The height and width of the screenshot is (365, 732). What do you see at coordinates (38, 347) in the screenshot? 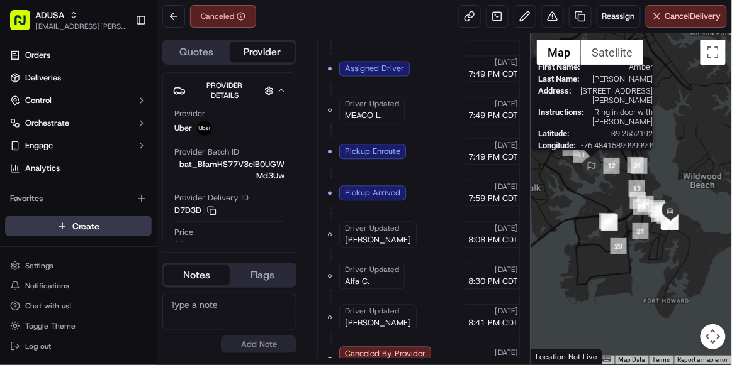
I see `span: Log out` at bounding box center [38, 347].